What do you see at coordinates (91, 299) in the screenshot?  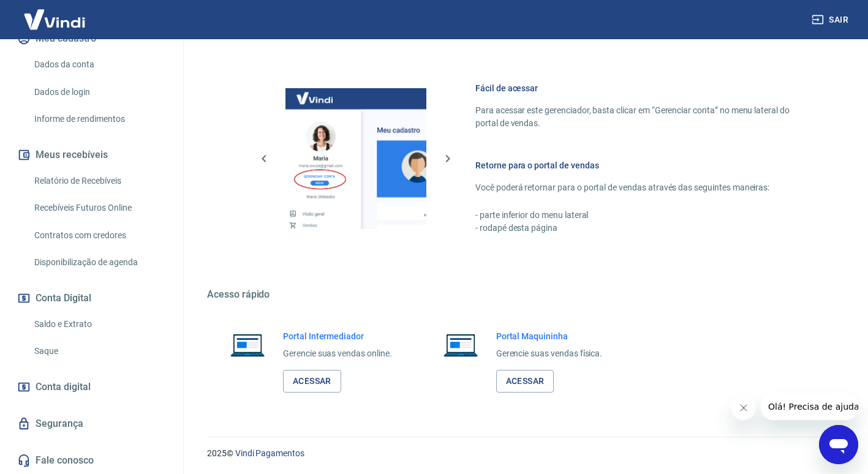 I see `button: Conta Digital` at bounding box center [91, 299].